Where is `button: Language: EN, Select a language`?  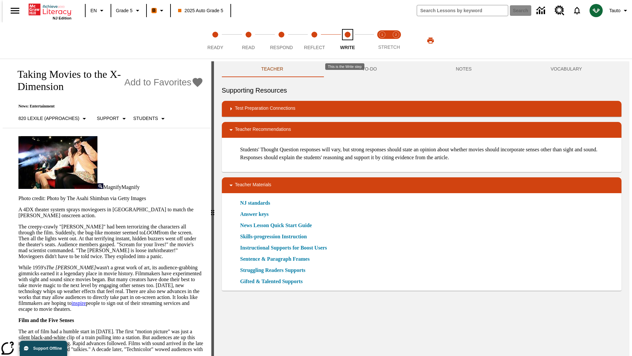
button: Language: EN, Select a language is located at coordinates (98, 11).